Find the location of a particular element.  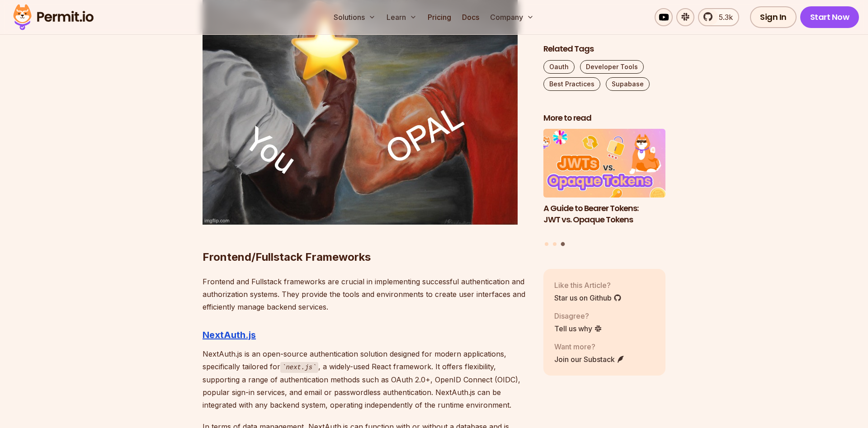

h2: More to read is located at coordinates (605, 118).